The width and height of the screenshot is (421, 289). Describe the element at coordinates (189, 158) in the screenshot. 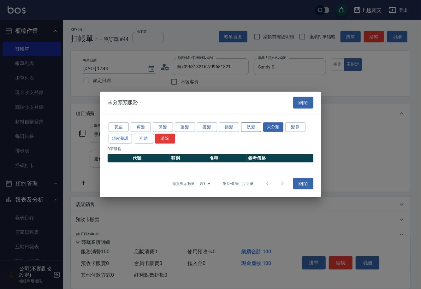

I see `th: 類別` at that location.